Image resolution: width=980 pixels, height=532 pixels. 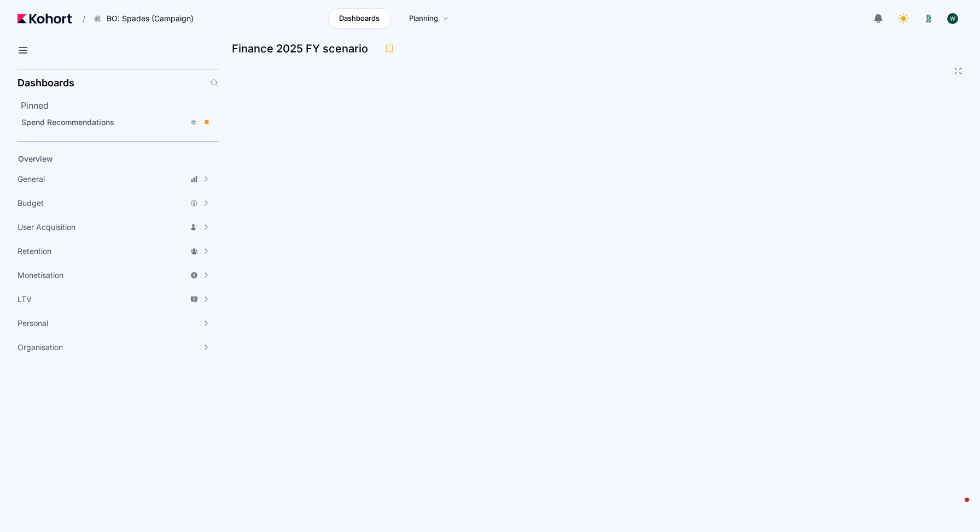 What do you see at coordinates (150, 18) in the screenshot?
I see `span: BO: Spades (Campaign)` at bounding box center [150, 18].